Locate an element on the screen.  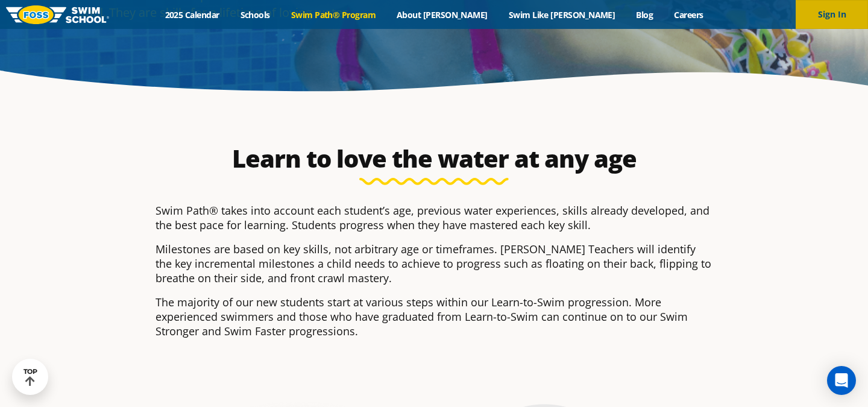
div: Open Intercom Messenger is located at coordinates (841, 381).